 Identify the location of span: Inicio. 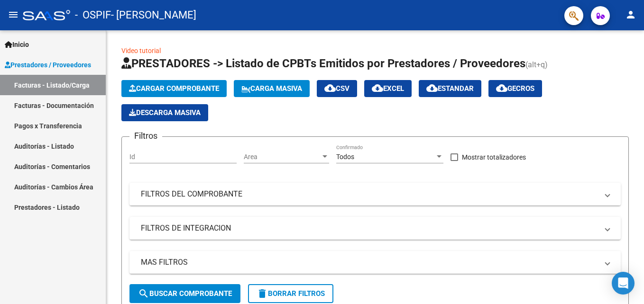
(17, 45).